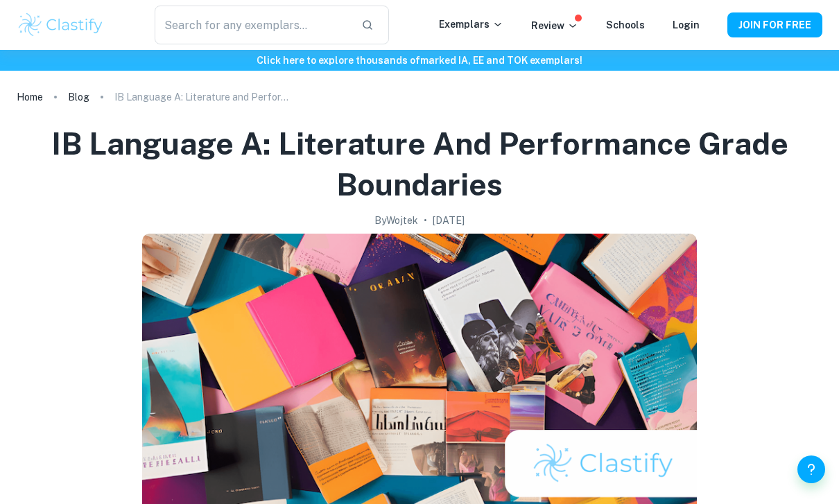 This screenshot has width=839, height=504. I want to click on a: JOIN FOR FREE, so click(775, 25).